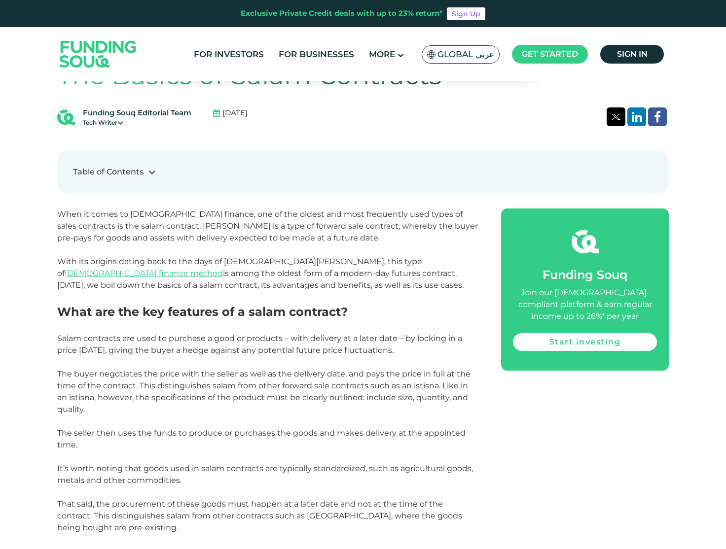 The image size is (726, 549). Describe the element at coordinates (137, 123) in the screenshot. I see `div: Tech Writer` at that location.